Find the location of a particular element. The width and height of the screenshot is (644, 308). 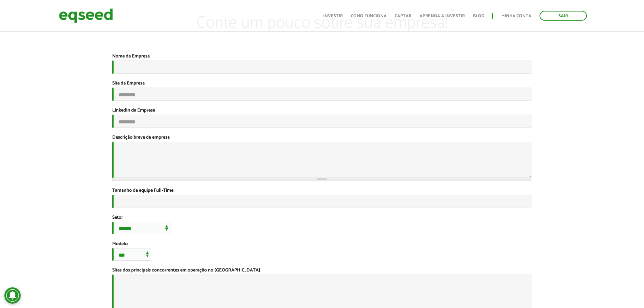

label: Setor is located at coordinates (118, 218).